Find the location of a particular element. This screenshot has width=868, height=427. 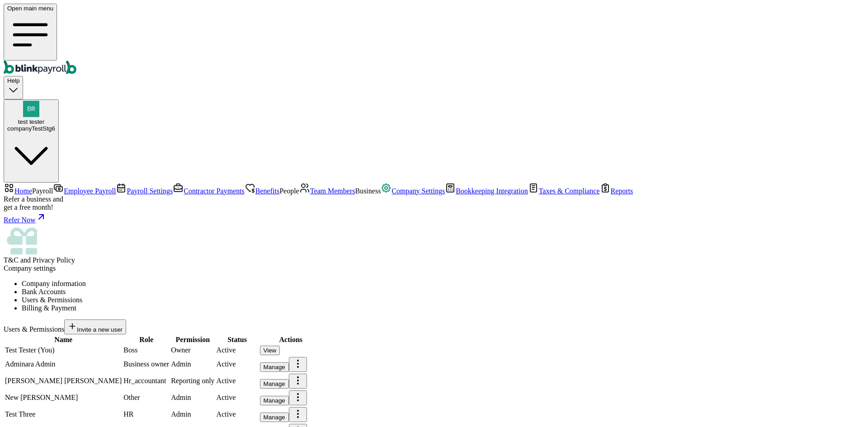

div: companyTestStg6 is located at coordinates (31, 129).